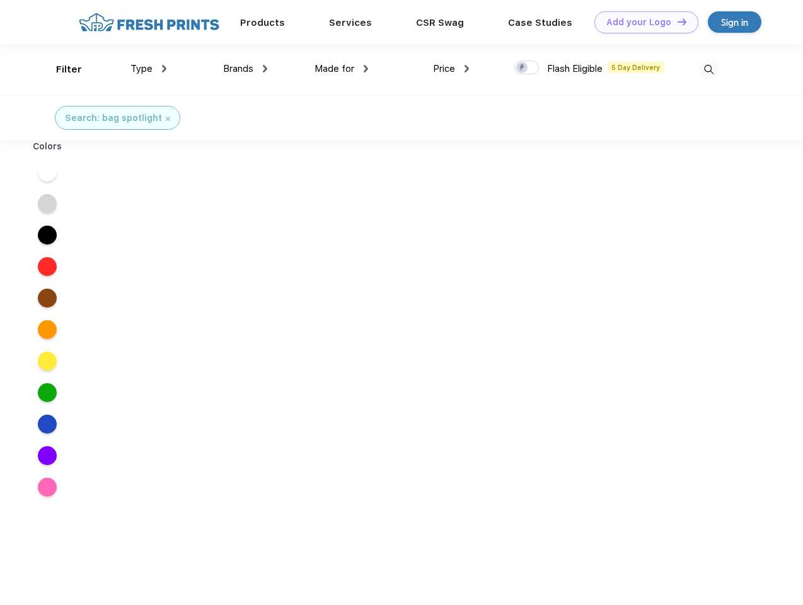 The height and width of the screenshot is (605, 803). I want to click on div: Filter, so click(69, 69).